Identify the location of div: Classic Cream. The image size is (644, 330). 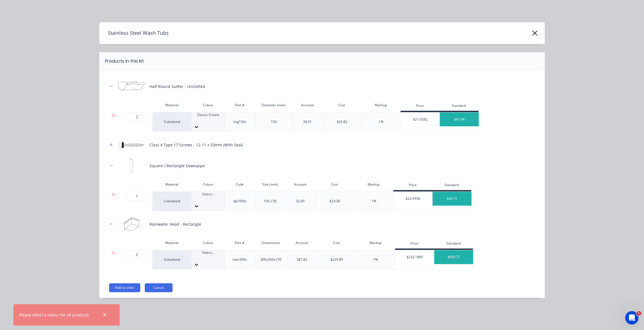
(208, 115).